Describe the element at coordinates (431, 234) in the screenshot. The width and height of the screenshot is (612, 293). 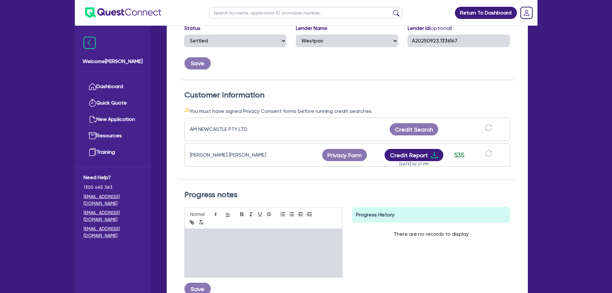
I see `div: There are no records to display` at that location.